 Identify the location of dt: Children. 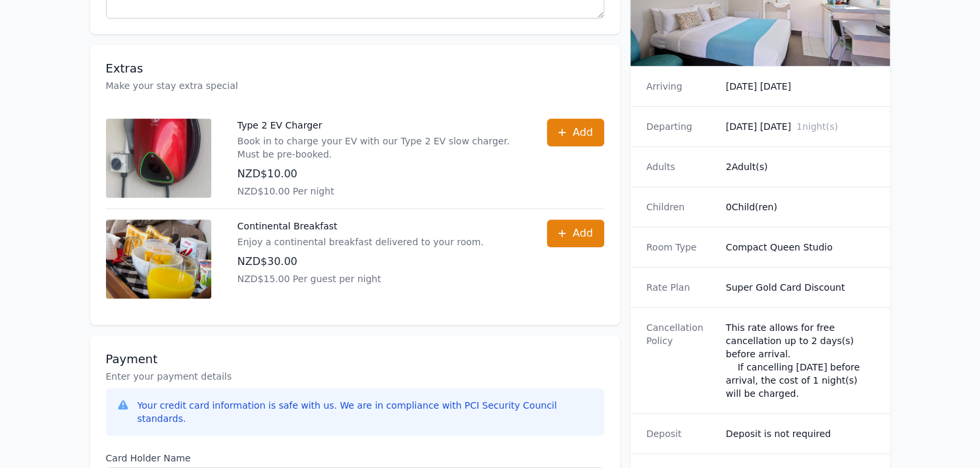
(681, 207).